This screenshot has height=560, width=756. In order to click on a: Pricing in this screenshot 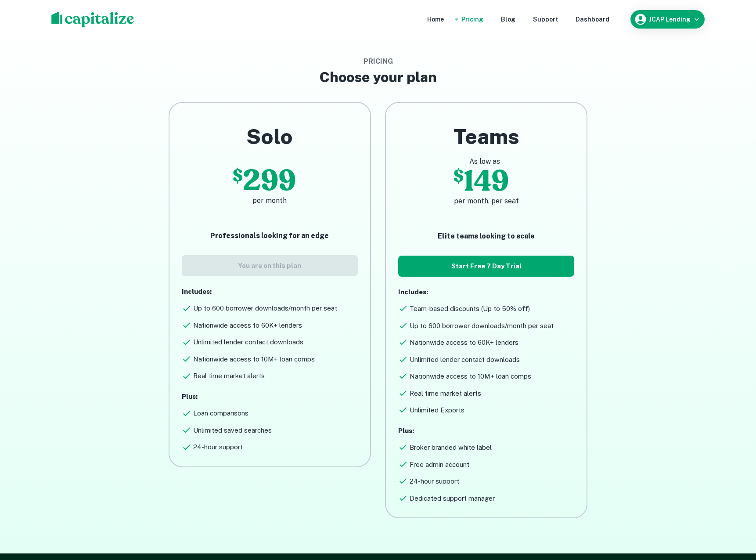, I will do `click(472, 19)`.